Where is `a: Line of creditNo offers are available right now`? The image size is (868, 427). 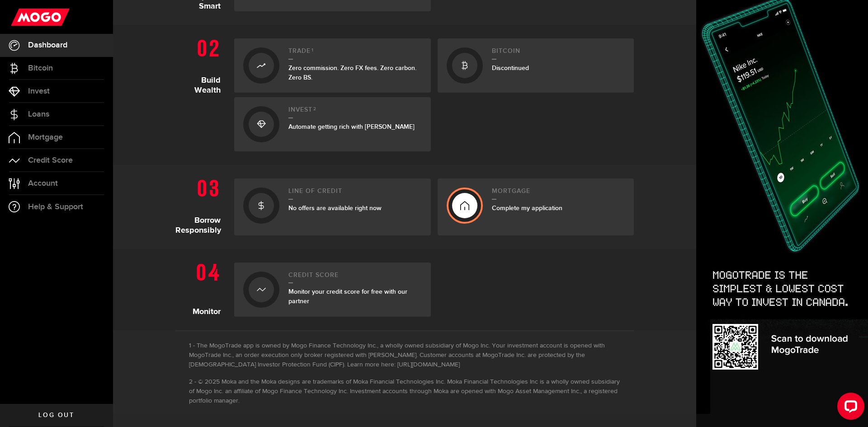 a: Line of creditNo offers are available right now is located at coordinates (332, 207).